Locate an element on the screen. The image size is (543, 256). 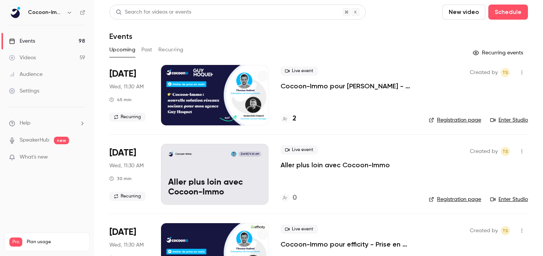
p: Cocoon-Immo is located at coordinates (183, 154).